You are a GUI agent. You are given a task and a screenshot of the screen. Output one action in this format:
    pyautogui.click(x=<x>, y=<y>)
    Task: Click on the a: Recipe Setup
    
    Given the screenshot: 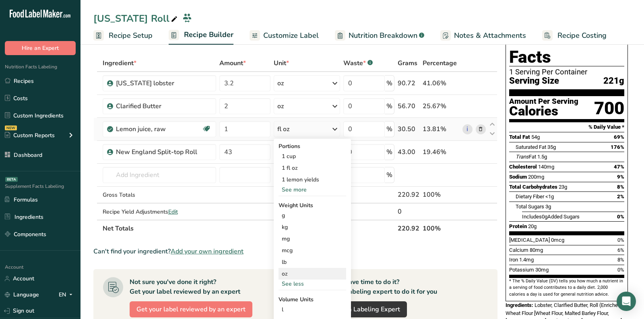 What is the action you would take?
    pyautogui.click(x=122, y=35)
    